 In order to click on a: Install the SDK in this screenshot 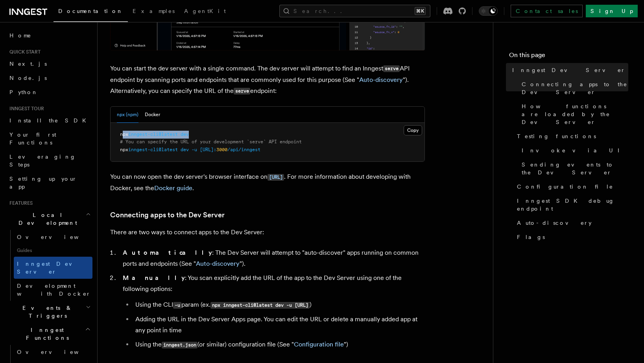, I will do `click(49, 120)`.